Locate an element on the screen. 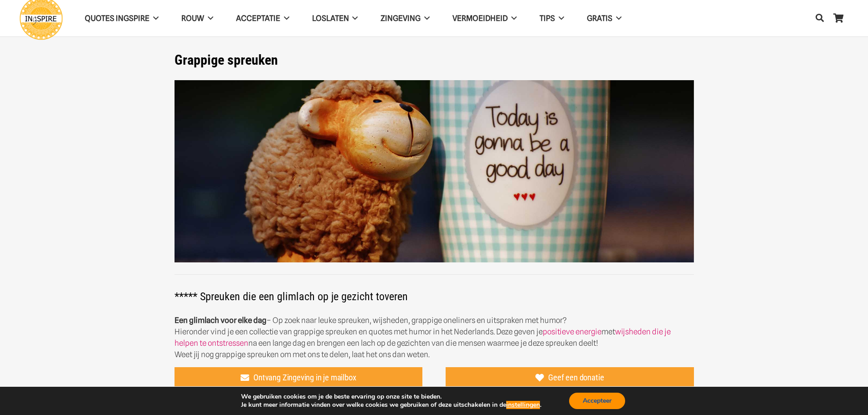 This screenshot has width=868, height=415. a: VERMOEIDHEID is located at coordinates (485, 18).